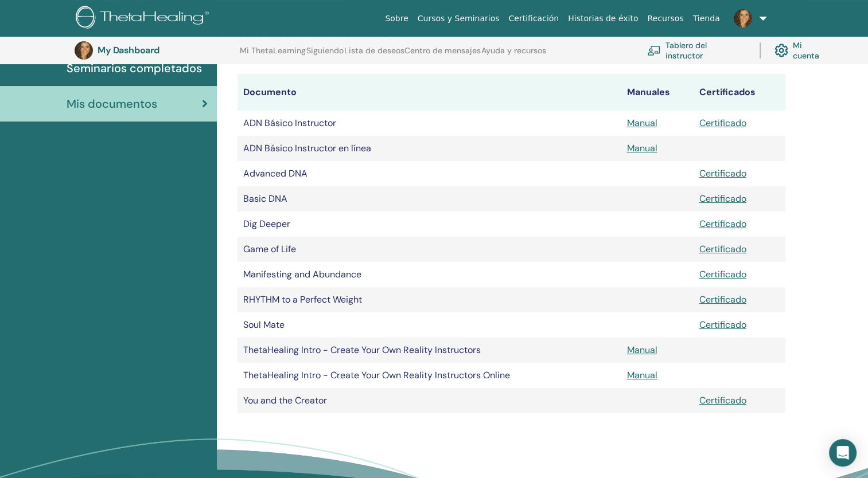 The height and width of the screenshot is (478, 868). I want to click on a: Tablero del instructor, so click(696, 50).